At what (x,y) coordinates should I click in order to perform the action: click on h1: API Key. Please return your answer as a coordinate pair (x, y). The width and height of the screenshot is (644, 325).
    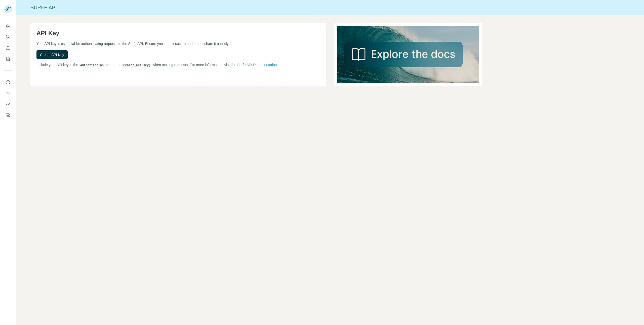
    Looking at the image, I should click on (179, 33).